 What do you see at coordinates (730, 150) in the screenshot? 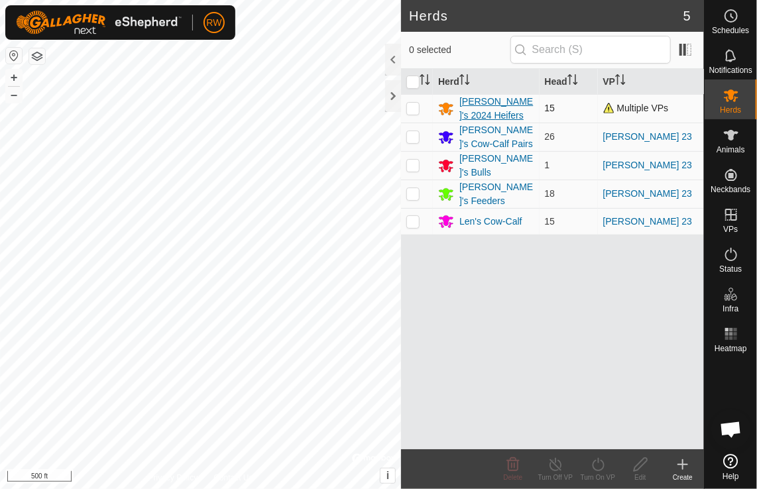
I see `span: Animals` at bounding box center [730, 150].